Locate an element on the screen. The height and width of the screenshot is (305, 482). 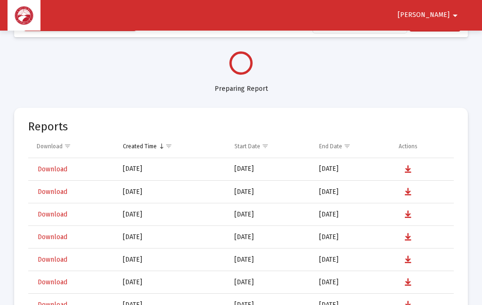
mat-icon: arrow_drop_down is located at coordinates (456, 16).